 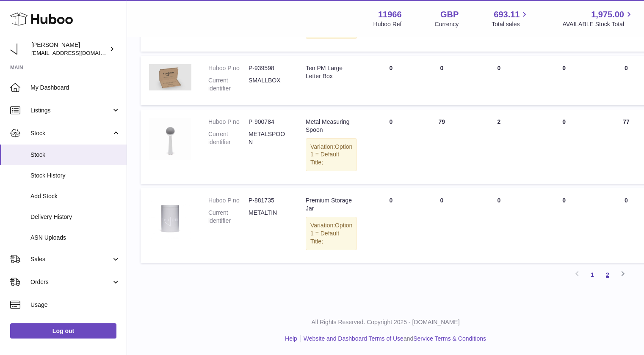 I want to click on a: 693.11 Total sales, so click(x=510, y=19).